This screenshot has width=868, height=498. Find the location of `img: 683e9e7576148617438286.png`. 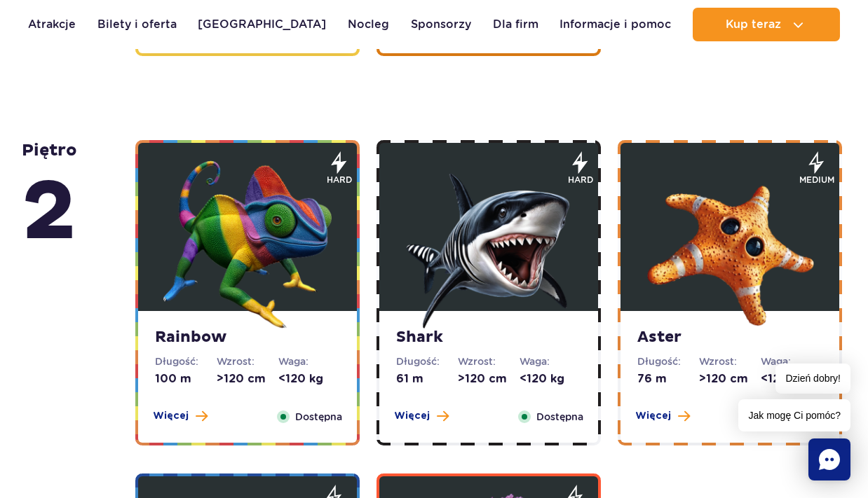

img: 683e9e7576148617438286.png is located at coordinates (248, 244).